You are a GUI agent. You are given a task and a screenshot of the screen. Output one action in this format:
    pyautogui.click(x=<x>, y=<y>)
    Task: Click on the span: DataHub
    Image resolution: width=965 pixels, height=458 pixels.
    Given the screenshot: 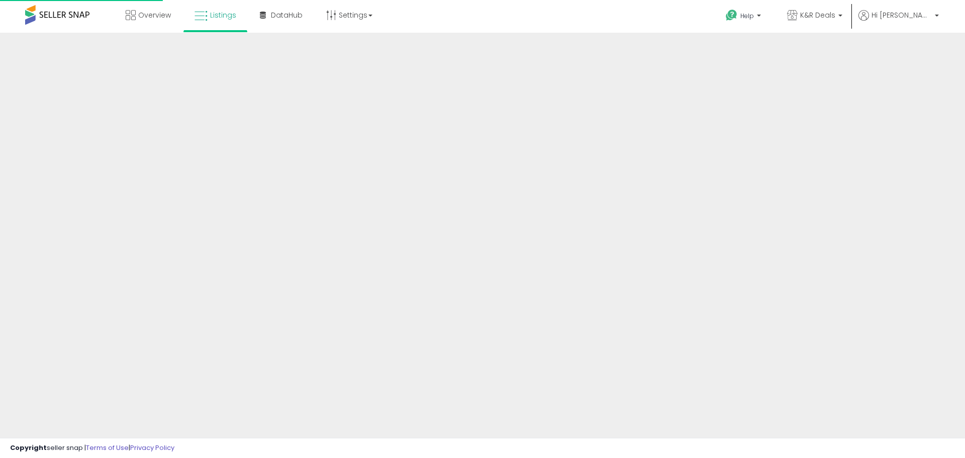 What is the action you would take?
    pyautogui.click(x=286, y=15)
    